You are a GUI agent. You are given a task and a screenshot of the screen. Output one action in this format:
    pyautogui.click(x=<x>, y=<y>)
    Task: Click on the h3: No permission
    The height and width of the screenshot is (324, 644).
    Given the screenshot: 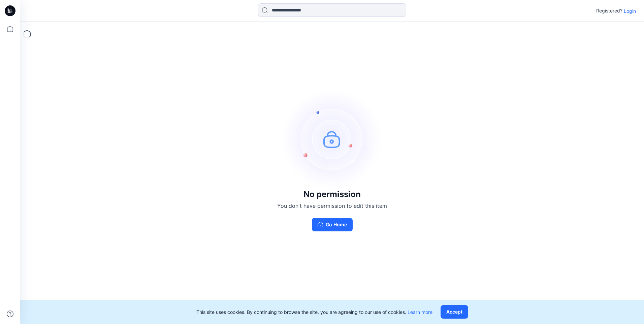 What is the action you would take?
    pyautogui.click(x=332, y=194)
    